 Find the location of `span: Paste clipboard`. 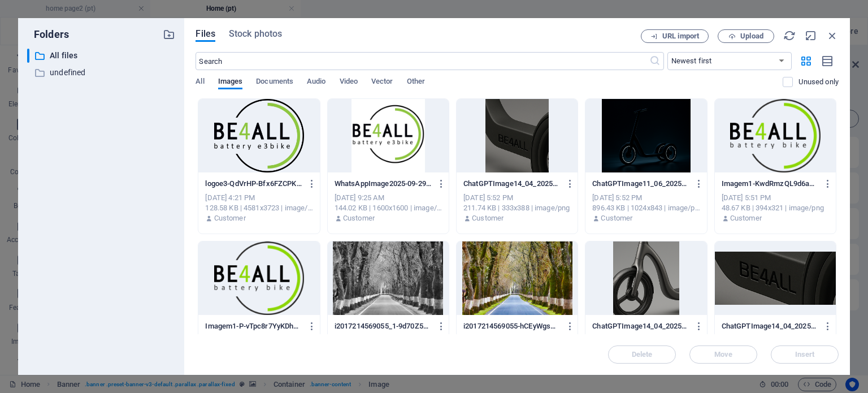

span: Paste clipboard is located at coordinates (306, 15).